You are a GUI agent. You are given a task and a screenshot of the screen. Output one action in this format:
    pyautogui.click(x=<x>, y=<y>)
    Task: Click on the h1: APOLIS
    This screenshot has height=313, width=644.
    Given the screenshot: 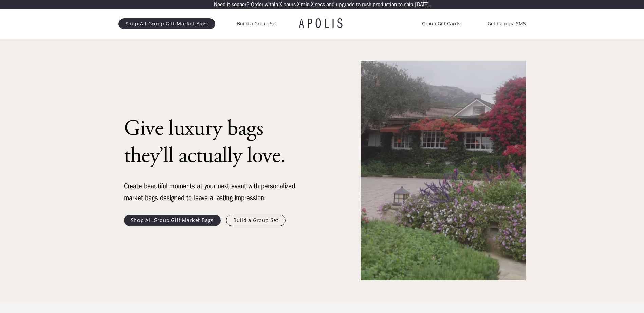 What is the action you would take?
    pyautogui.click(x=322, y=24)
    